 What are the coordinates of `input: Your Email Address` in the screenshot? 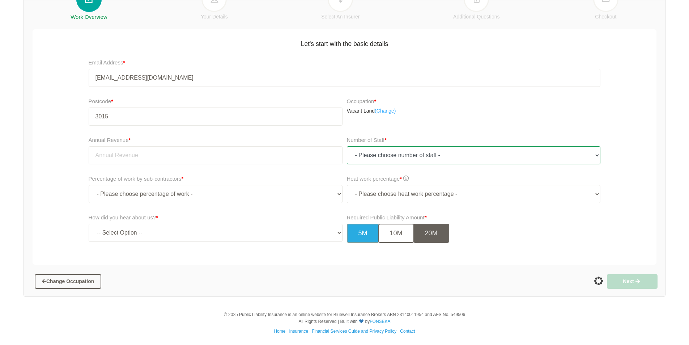 It's located at (345, 78).